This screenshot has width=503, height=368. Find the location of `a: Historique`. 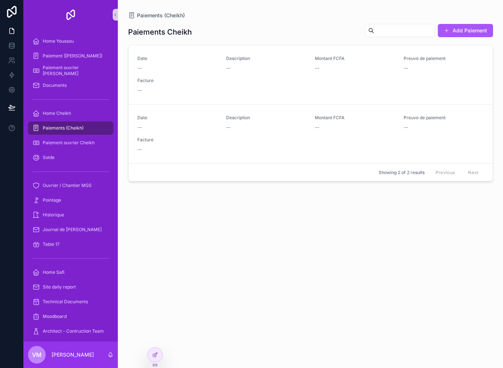

a: Historique is located at coordinates (71, 215).